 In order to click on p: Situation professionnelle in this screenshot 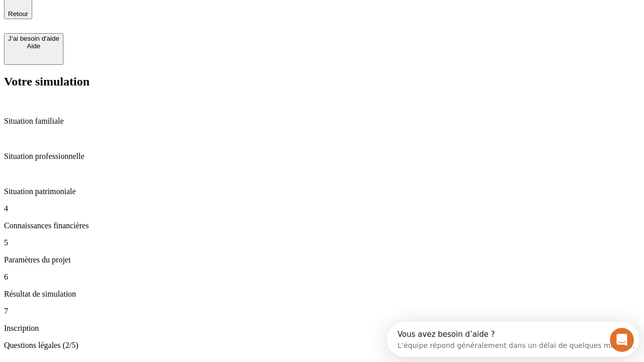, I will do `click(322, 156)`.